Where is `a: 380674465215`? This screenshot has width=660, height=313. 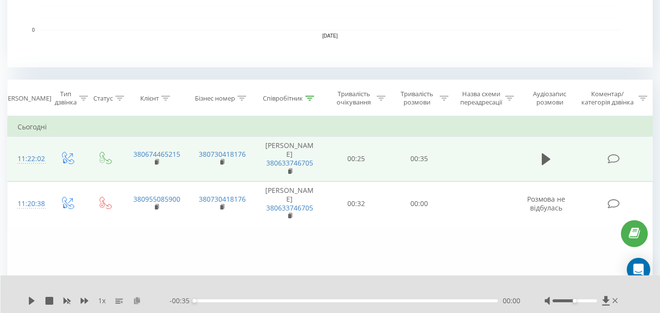 a: 380674465215 is located at coordinates (157, 154).